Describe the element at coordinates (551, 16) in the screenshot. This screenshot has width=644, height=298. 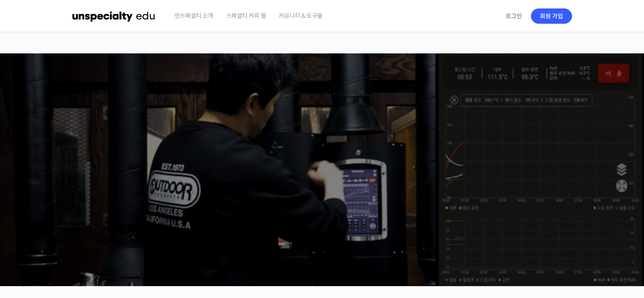
I see `a: 회원 가입` at that location.